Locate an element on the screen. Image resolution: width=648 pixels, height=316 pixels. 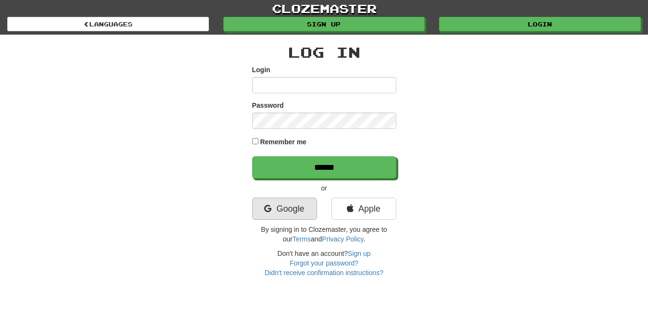
a: Privacy Policy is located at coordinates (343, 239).